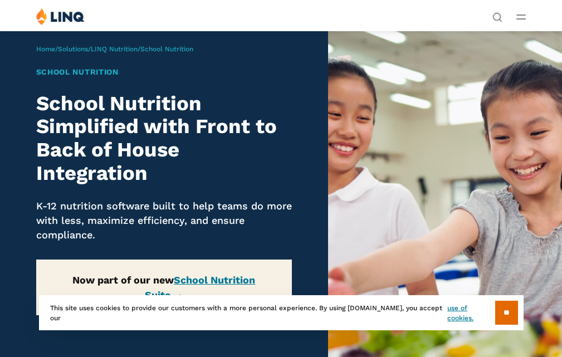 The image size is (562, 357). What do you see at coordinates (164, 287) in the screenshot?
I see `strong: Now part of our new` at bounding box center [164, 287].